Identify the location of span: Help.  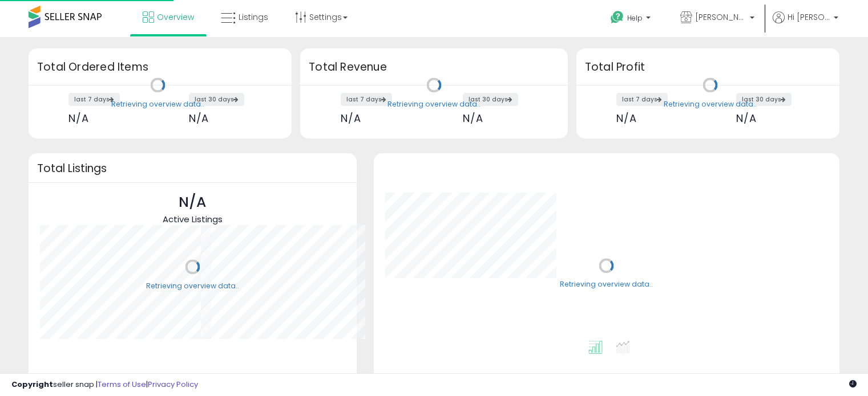
(634, 18).